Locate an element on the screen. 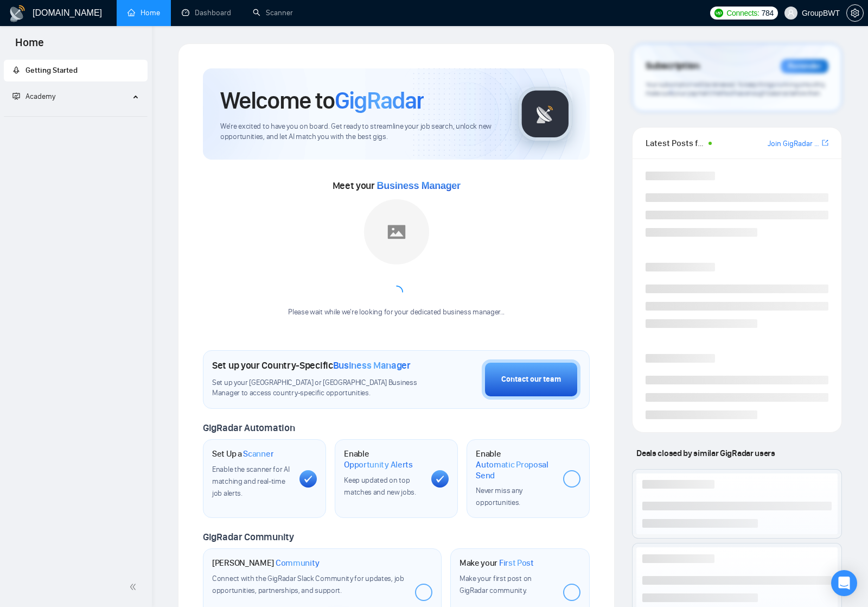 The height and width of the screenshot is (607, 868). a: homeHome is located at coordinates (144, 13).